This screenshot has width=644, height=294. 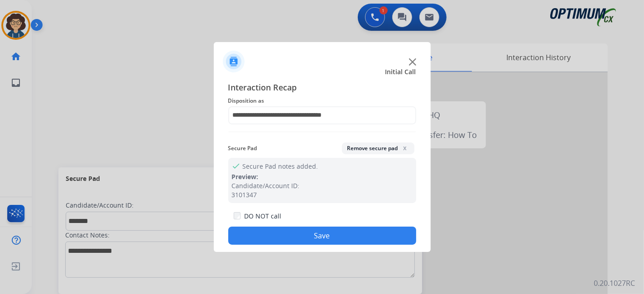 I want to click on span: Preview:, so click(x=245, y=176).